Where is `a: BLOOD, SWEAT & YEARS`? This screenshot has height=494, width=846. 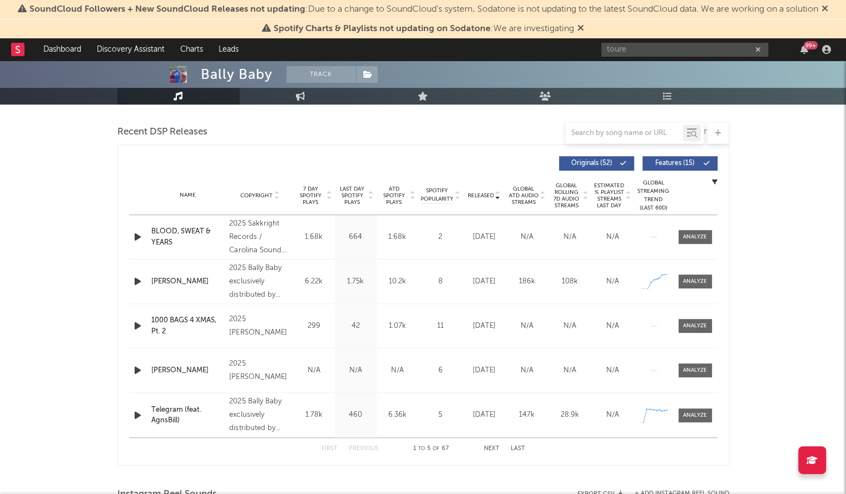
a: BLOOD, SWEAT & YEARS is located at coordinates (187, 237).